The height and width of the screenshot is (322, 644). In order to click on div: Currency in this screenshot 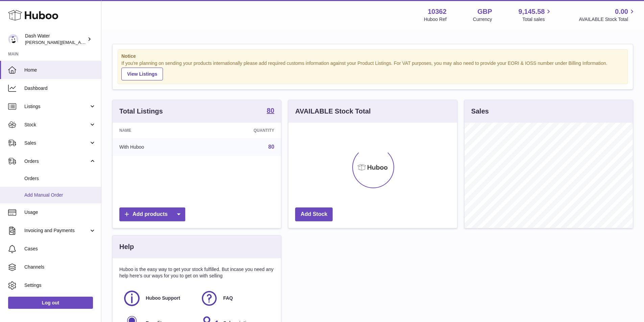, I will do `click(482, 19)`.